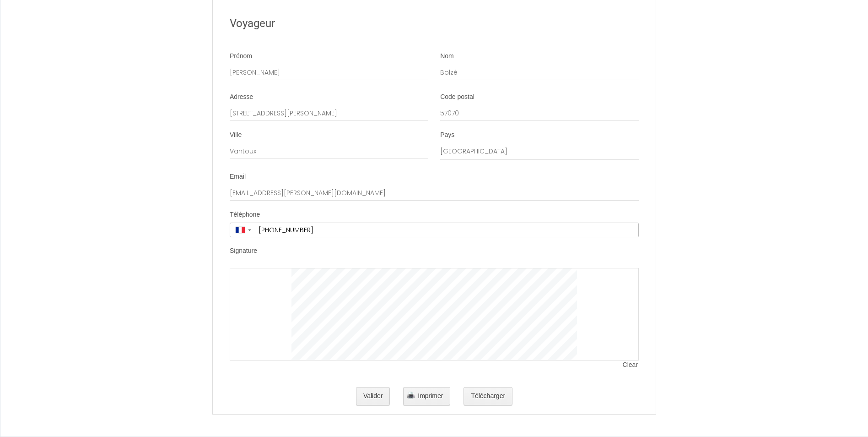  Describe the element at coordinates (411, 396) in the screenshot. I see `img: printer.png` at that location.